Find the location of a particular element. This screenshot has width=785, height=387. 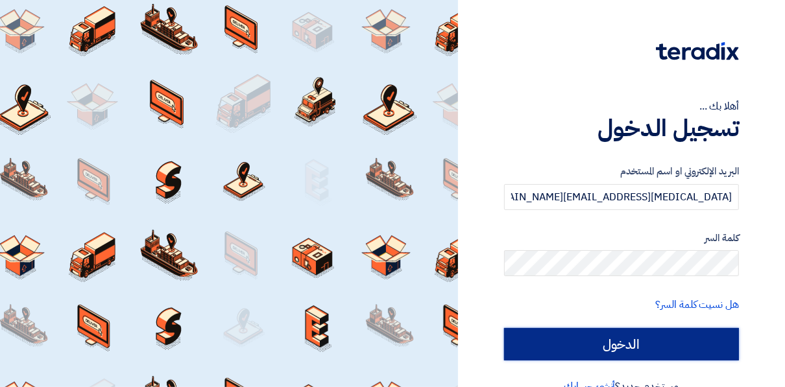

input: أدخل بريد العمل الإلكتروني او اسم المستخدم الخاص بك ... is located at coordinates (622, 197).